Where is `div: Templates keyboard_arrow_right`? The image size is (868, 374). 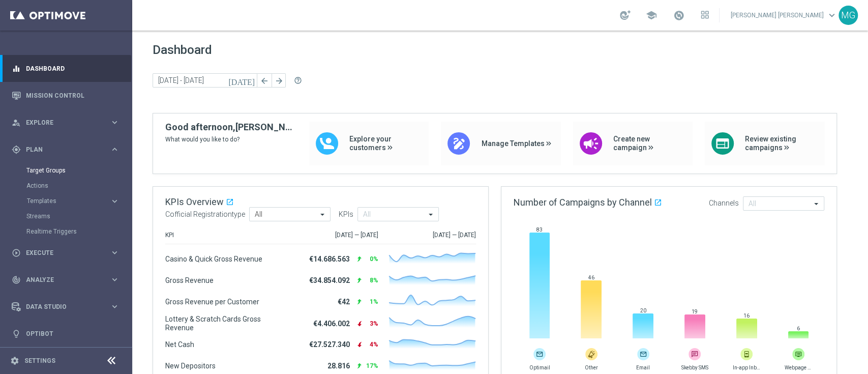 div: Templates keyboard_arrow_right is located at coordinates (73, 201).